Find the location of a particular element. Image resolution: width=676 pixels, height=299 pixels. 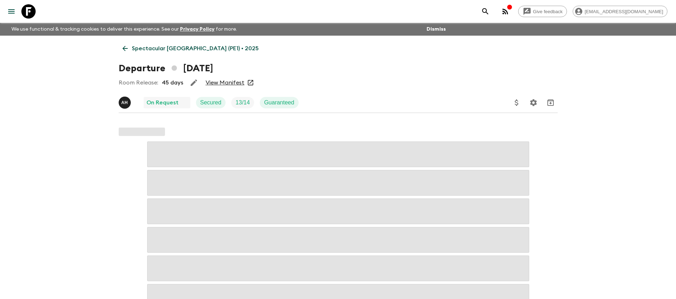

p: 13 / 14 is located at coordinates (243, 103).